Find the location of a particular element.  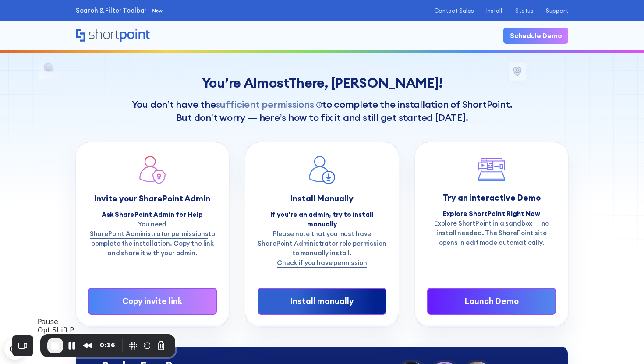

a: Copy invite link is located at coordinates (152, 301).